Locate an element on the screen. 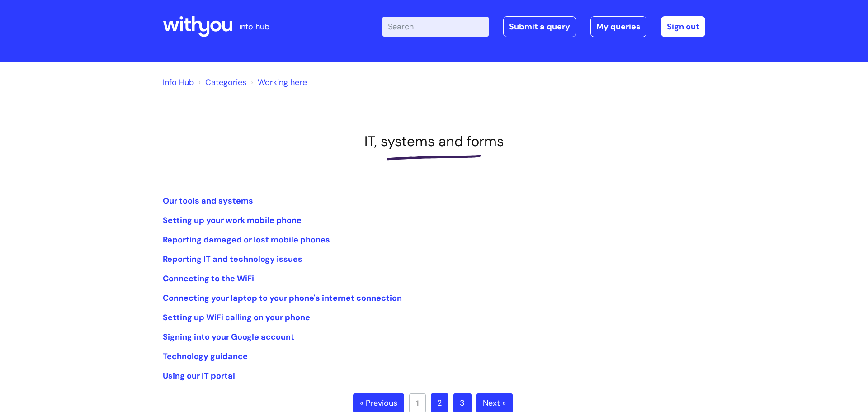 The height and width of the screenshot is (412, 868). a: Setting up WiFi calling on your phone is located at coordinates (237, 318).